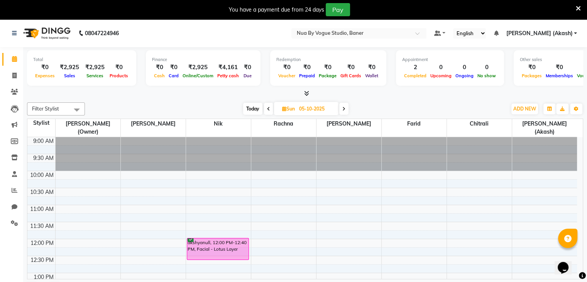 The width and height of the screenshot is (587, 282). I want to click on div: Total, so click(81, 59).